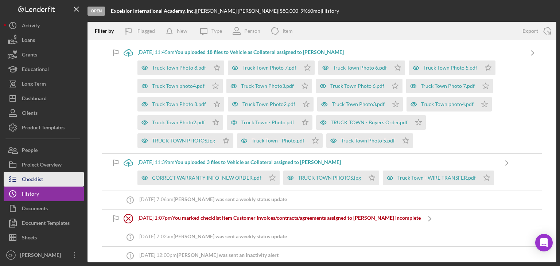 This screenshot has width=560, height=266. What do you see at coordinates (185, 141) in the screenshot?
I see `button: TRUCK TOWN PHOTOS.jpg` at bounding box center [185, 141].